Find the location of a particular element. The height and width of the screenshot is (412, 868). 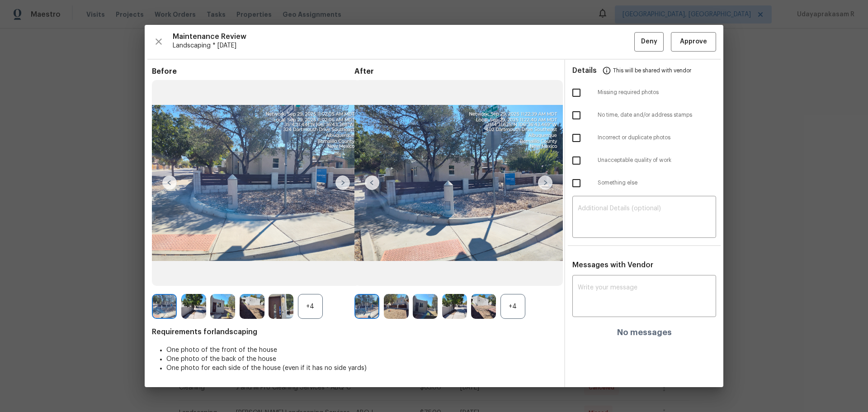

button: Approve is located at coordinates (694, 42).